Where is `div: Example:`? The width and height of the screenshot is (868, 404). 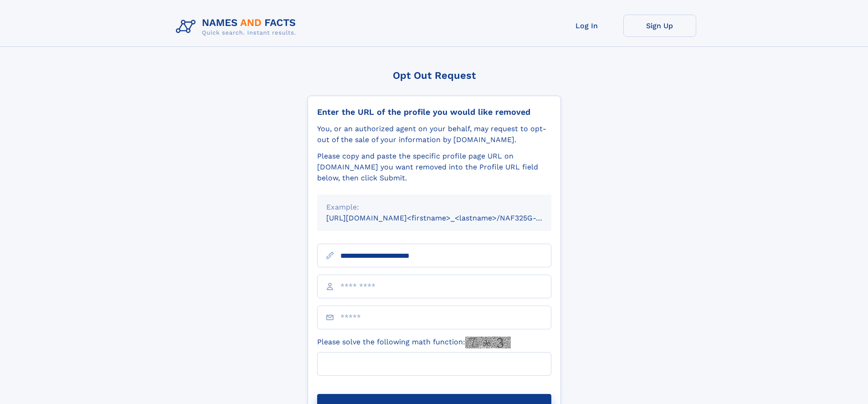
div: Example: is located at coordinates (434, 208).